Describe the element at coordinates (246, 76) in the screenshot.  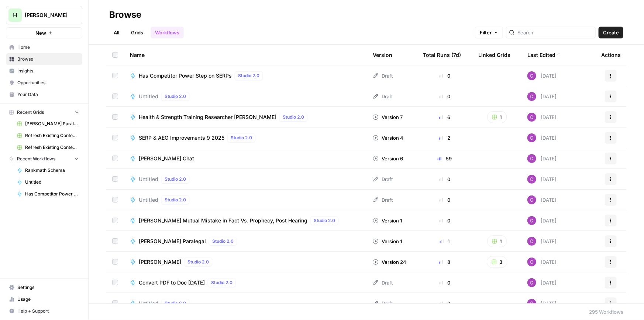
I see `a: Has Competitor Power Step on SERPsStudio 2.0` at that location.